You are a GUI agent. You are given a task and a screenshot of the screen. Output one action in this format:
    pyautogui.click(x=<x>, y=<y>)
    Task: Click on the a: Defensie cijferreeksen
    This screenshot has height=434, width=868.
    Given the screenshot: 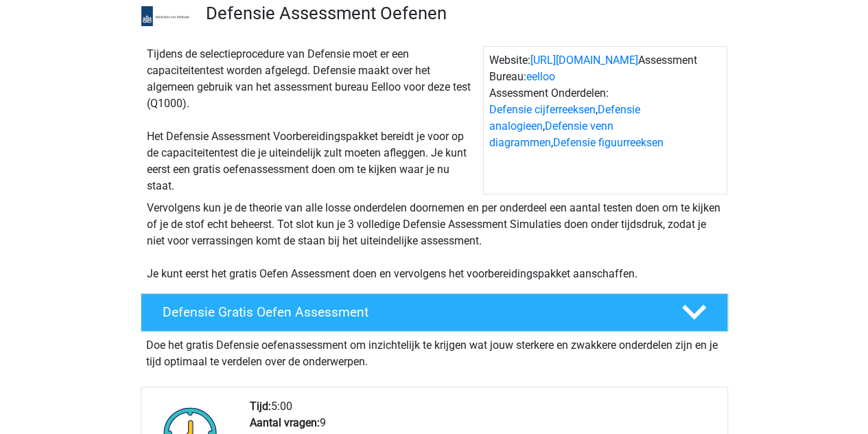 What is the action you would take?
    pyautogui.click(x=542, y=109)
    